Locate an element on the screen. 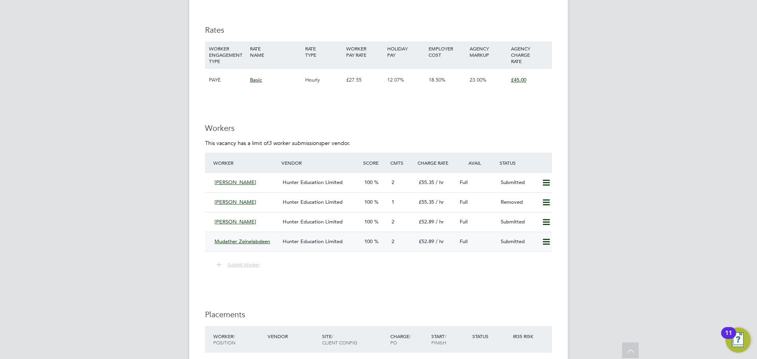  div: AGENCY CHARGE RATE is located at coordinates (530, 55).